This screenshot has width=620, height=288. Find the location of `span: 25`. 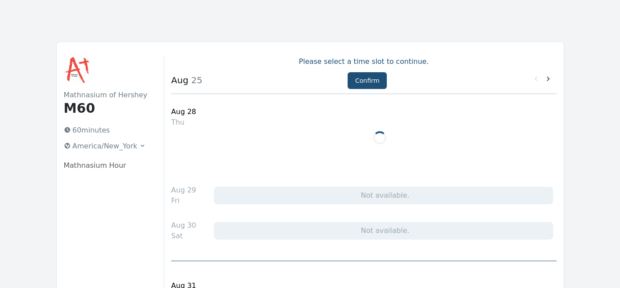

span: 25 is located at coordinates (195, 80).